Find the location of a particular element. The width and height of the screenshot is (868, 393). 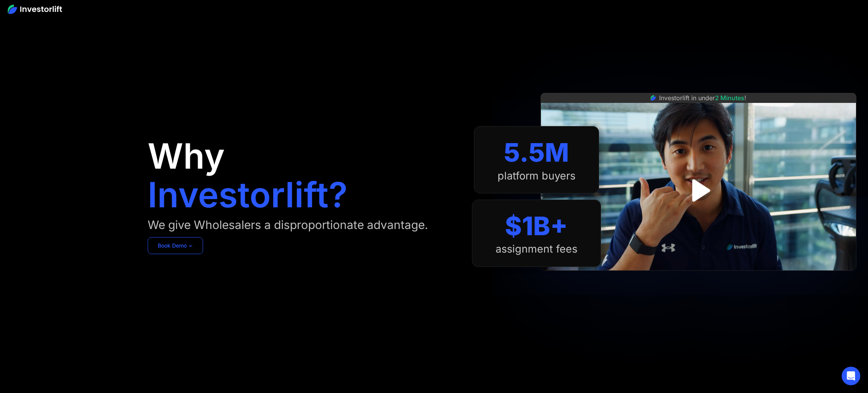

div: 5.5M is located at coordinates (536, 152).